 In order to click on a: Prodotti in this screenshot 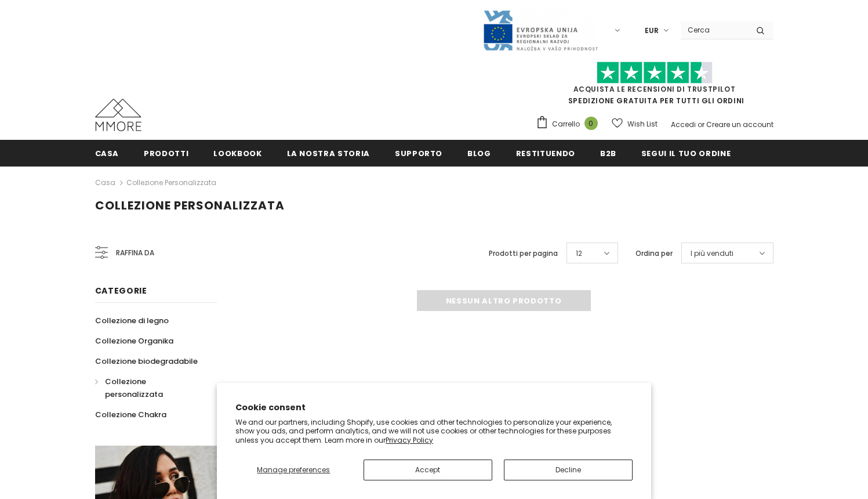, I will do `click(166, 153)`.